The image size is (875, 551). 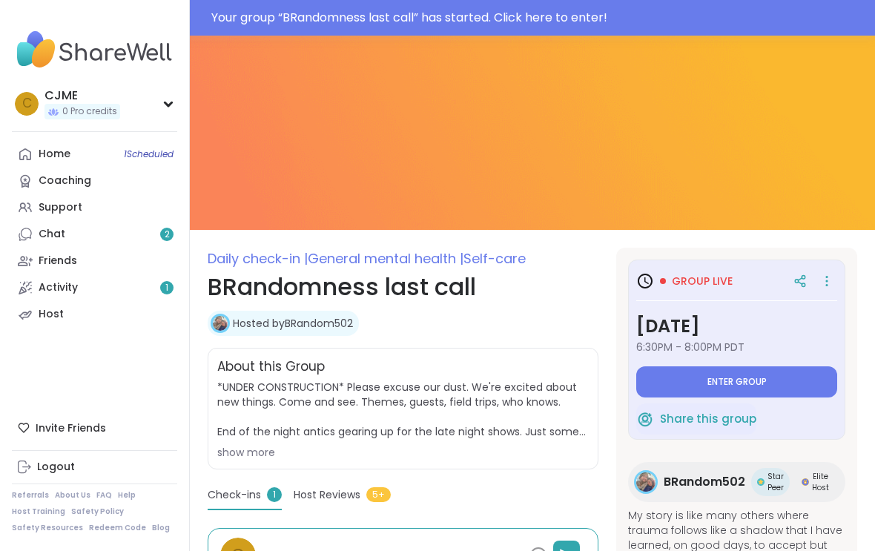 I want to click on span: Elite Host, so click(x=820, y=482).